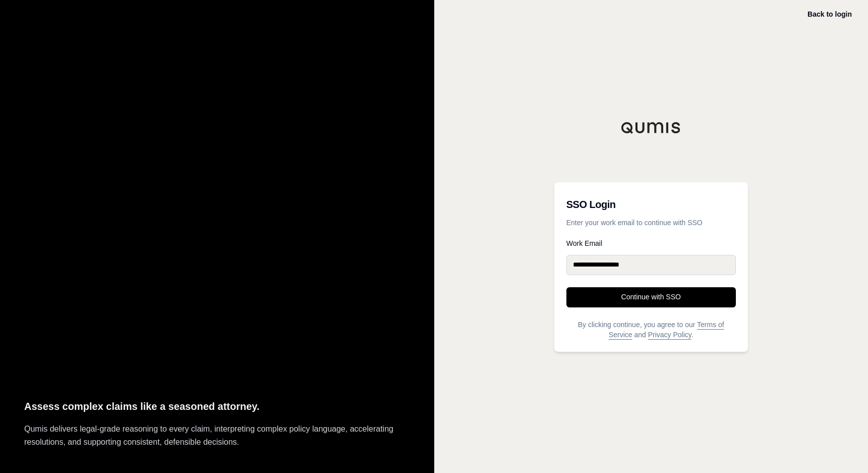  I want to click on a: Privacy Policy, so click(670, 334).